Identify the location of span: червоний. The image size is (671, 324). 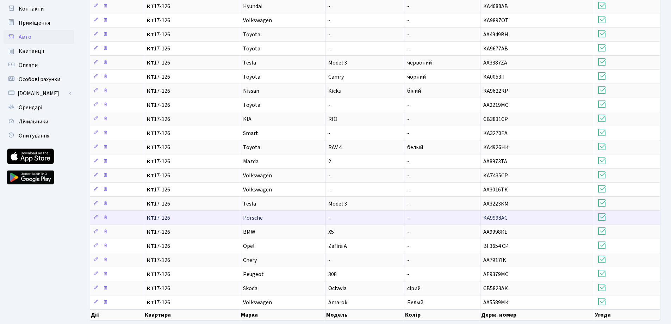
(420, 63).